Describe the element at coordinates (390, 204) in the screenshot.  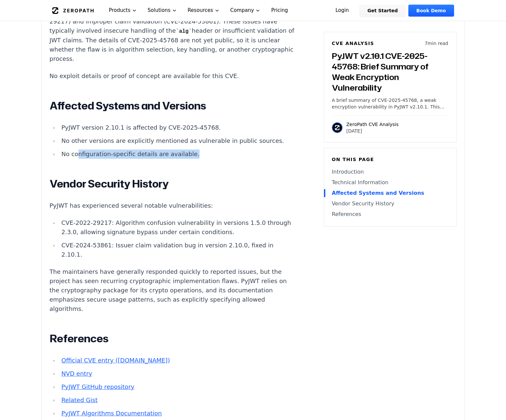
I see `a: Vendor Security History` at that location.